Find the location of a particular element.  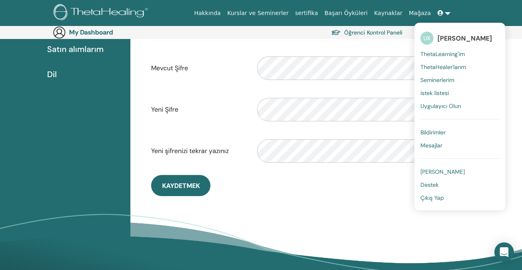

span: Seminerlerim is located at coordinates (437, 80).